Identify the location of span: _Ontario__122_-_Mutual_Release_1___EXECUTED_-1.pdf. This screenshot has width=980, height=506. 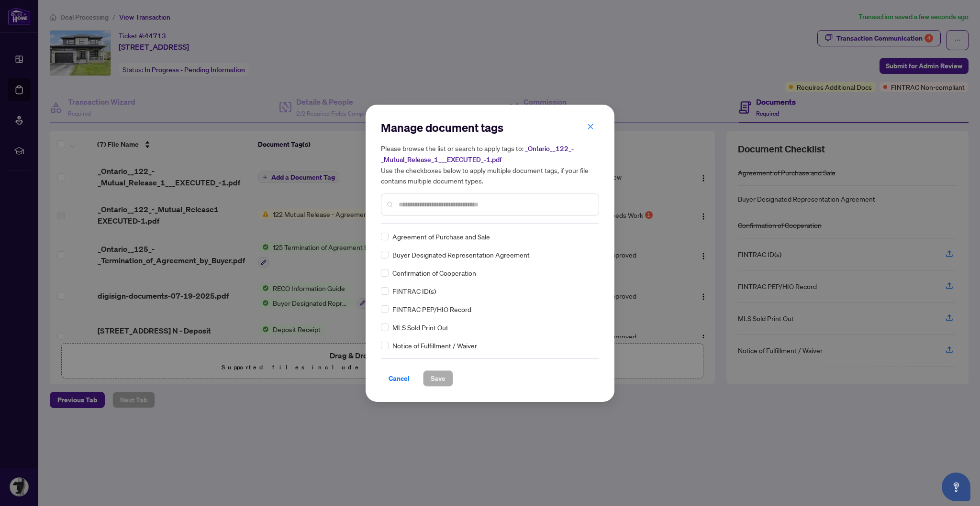
(477, 154).